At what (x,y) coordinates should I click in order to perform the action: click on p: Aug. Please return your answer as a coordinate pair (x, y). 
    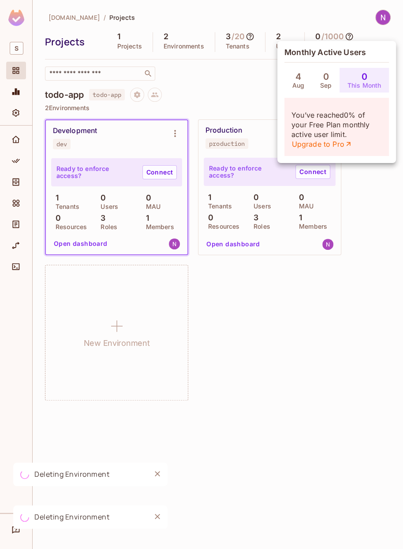
    Looking at the image, I should click on (298, 86).